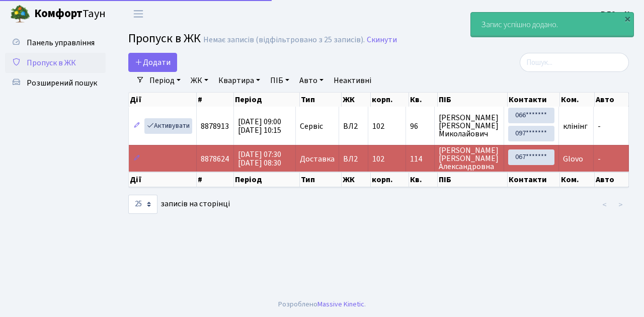 This screenshot has height=317, width=644. I want to click on span: Додати, so click(153, 62).